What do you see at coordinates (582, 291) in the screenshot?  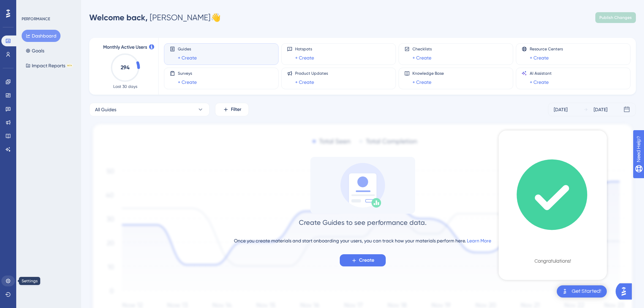 I see `div: Open Get Started! checklist` at bounding box center [582, 291].